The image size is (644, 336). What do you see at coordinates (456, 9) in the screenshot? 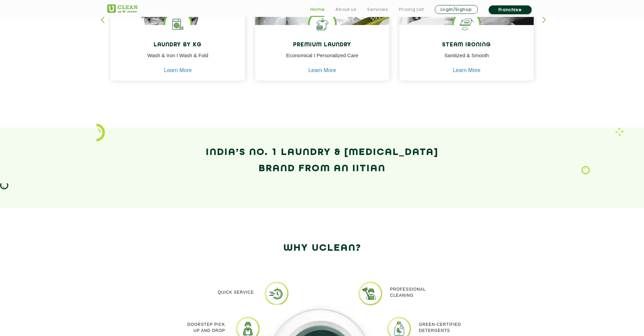
I see `a: Login/Signup` at bounding box center [456, 9].